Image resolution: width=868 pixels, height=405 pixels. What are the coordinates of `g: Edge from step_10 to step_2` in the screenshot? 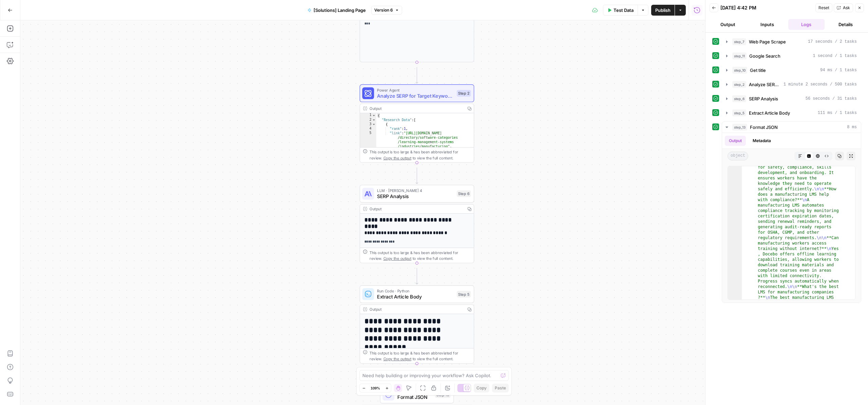 It's located at (417, 75).